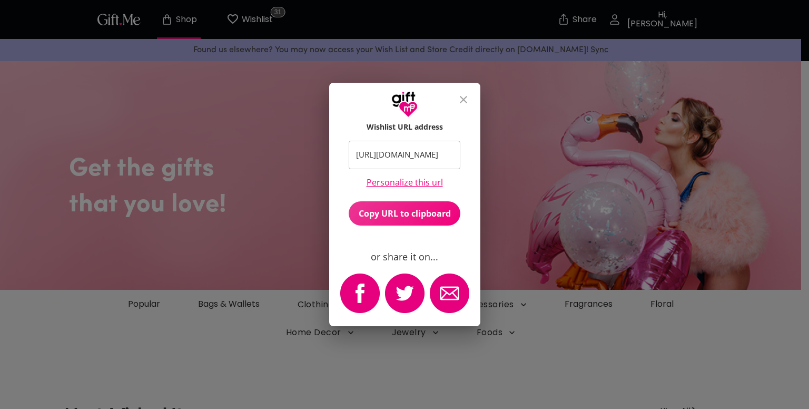  I want to click on img: Share with Email, so click(449, 293).